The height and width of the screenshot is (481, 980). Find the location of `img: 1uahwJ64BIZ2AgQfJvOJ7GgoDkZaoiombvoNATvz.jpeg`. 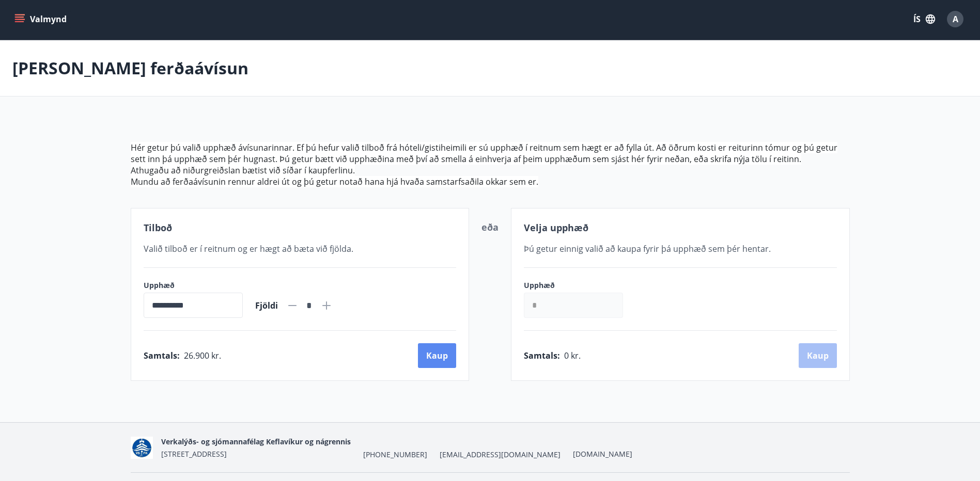

img: 1uahwJ64BIZ2AgQfJvOJ7GgoDkZaoiombvoNATvz.jpeg is located at coordinates (142, 447).